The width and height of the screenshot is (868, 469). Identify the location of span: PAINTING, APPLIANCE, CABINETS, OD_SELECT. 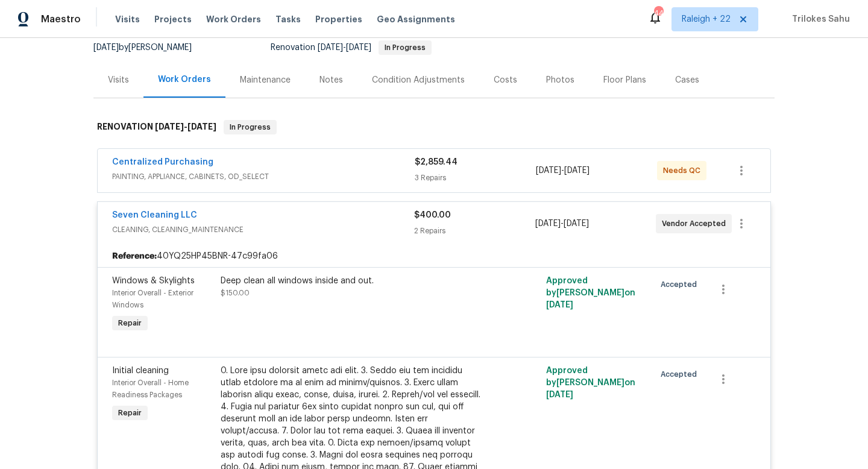
(263, 176).